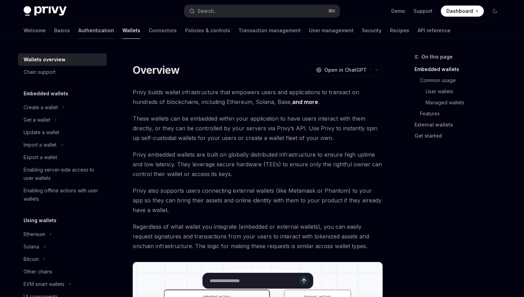 This screenshot has height=297, width=524. I want to click on button: Open in ChatGPT, so click(341, 70).